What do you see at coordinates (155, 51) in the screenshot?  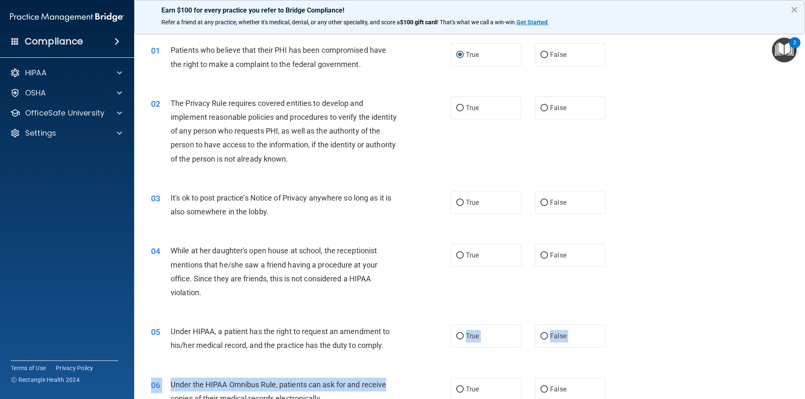 I see `span: 01` at bounding box center [155, 51].